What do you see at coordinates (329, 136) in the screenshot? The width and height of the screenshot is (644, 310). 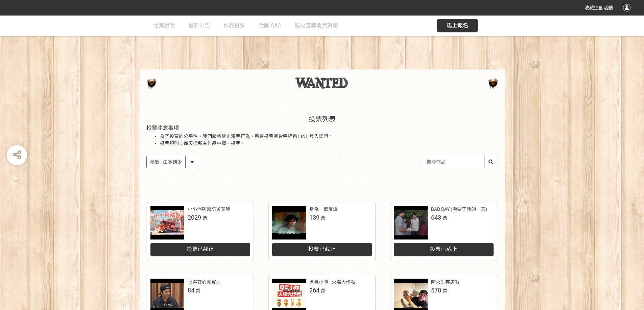 I see `li: 為了投票的公平性，我們嚴格禁止灌票行為，所有投票者皆需經過 LINE 登入認證。` at bounding box center [329, 136].